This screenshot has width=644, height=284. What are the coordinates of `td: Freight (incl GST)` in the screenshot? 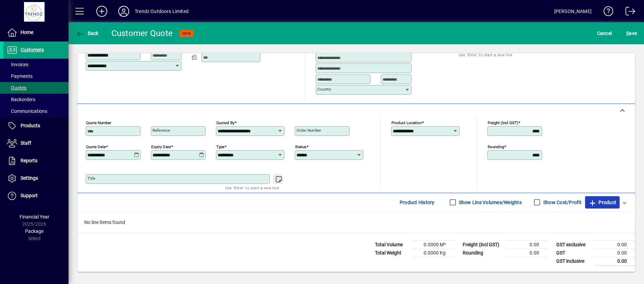 It's located at (482, 245).